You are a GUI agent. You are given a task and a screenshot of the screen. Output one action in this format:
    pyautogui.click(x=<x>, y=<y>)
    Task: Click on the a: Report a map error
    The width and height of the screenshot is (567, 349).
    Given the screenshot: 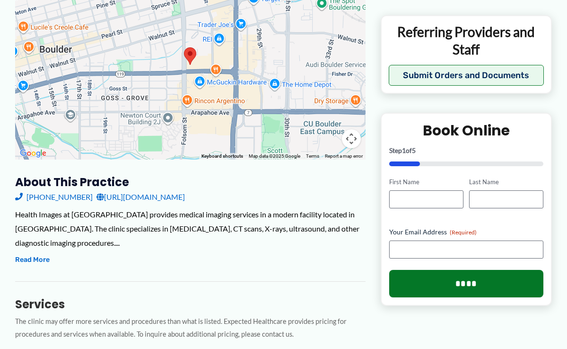 What is the action you would take?
    pyautogui.click(x=344, y=156)
    